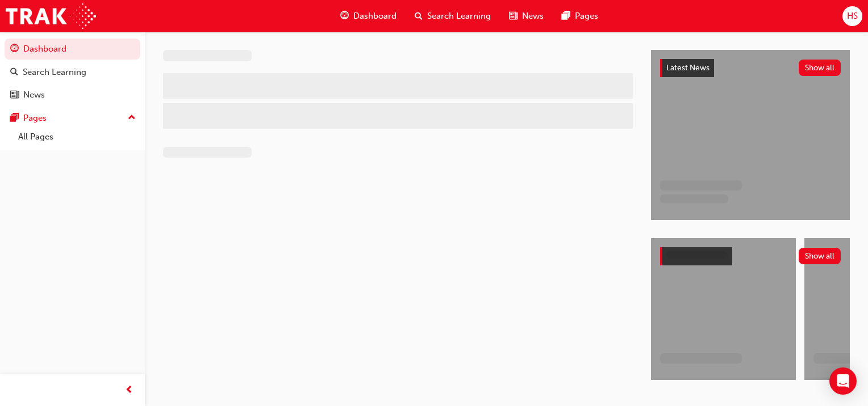  Describe the element at coordinates (852, 16) in the screenshot. I see `button: HS` at that location.